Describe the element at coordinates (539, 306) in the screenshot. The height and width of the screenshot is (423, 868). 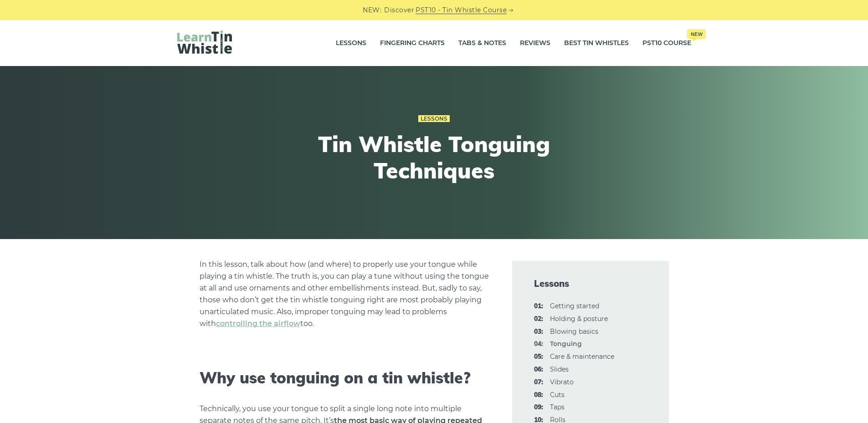
I see `span: 01:` at that location.